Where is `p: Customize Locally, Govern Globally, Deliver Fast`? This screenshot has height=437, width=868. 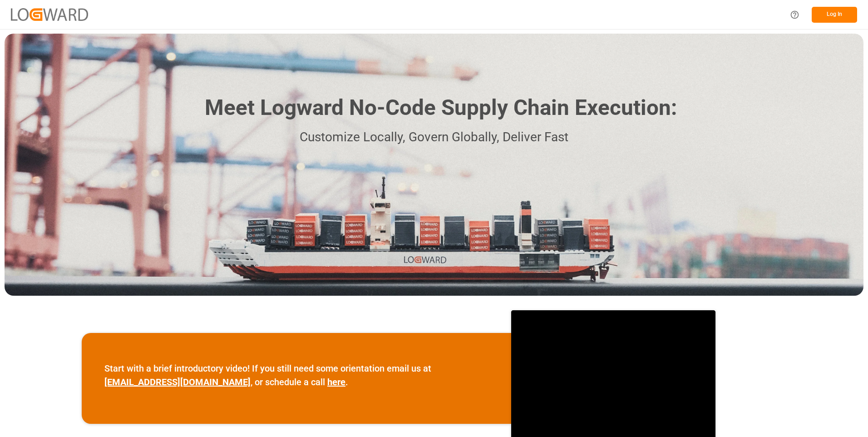 p: Customize Locally, Govern Globally, Deliver Fast is located at coordinates (434, 137).